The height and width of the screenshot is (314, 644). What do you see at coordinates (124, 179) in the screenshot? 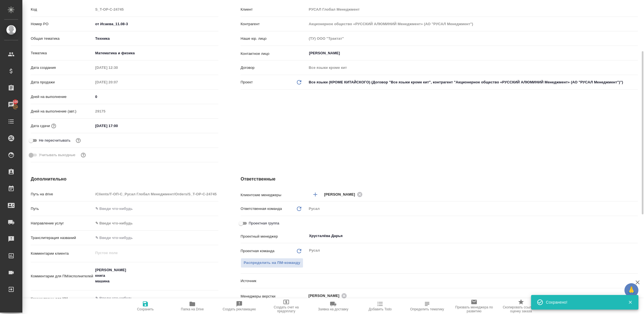
I see `h4: Дополнительно` at bounding box center [124, 179].